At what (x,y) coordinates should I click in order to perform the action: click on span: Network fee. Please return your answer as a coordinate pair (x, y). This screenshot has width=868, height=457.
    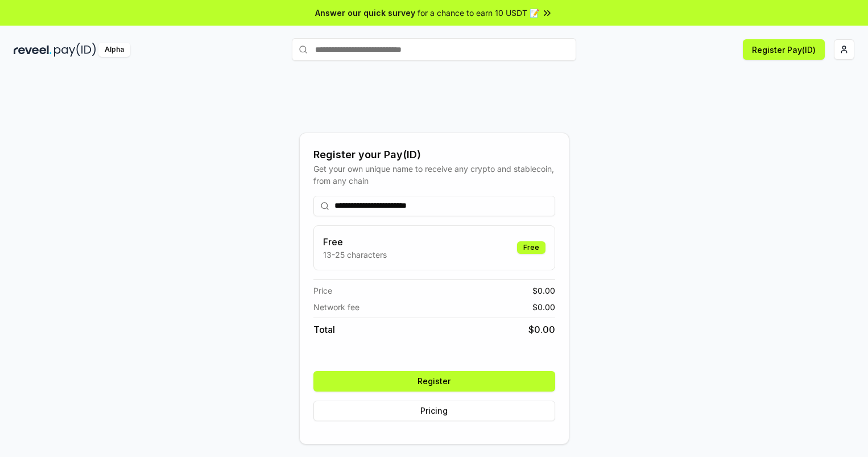
    Looking at the image, I should click on (336, 307).